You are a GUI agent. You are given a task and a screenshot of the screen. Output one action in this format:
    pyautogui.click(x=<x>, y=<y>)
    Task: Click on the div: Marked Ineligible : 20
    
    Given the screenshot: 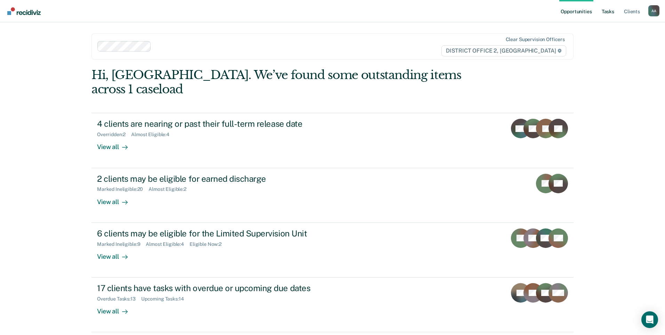 What is the action you would take?
    pyautogui.click(x=123, y=189)
    